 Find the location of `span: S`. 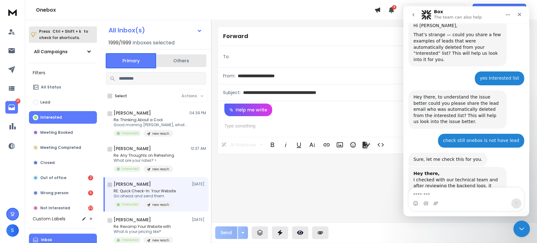

span: S is located at coordinates (13, 230).